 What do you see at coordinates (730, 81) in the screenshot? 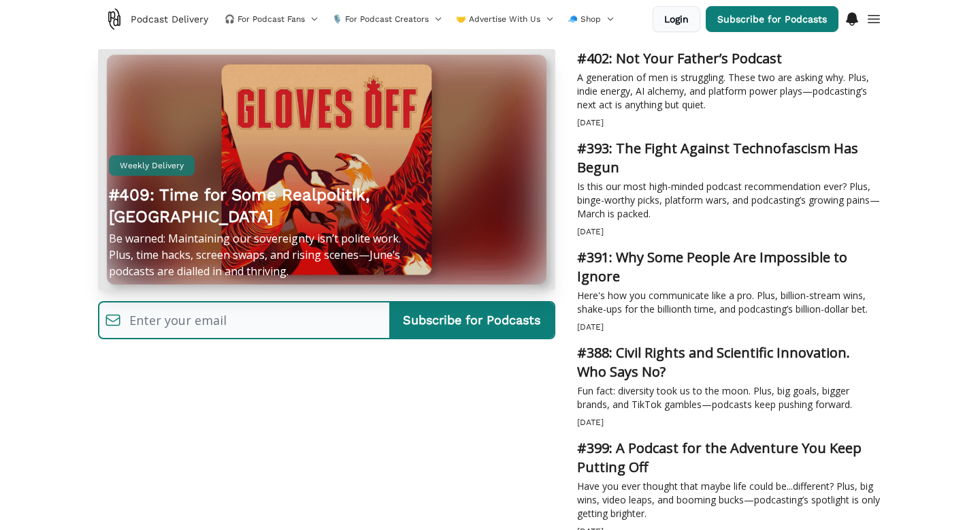
I see `a: #402: Not Your Father’s PodcastA generation of men is struggling. These two are asking why. Plus,...` at bounding box center [730, 81].